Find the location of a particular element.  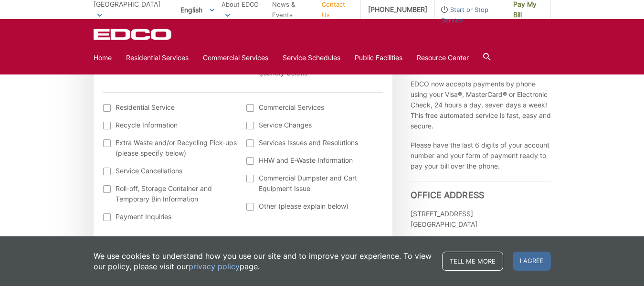

label: Roll-off, Storage Container and Temporary Bin Information is located at coordinates (170, 194).